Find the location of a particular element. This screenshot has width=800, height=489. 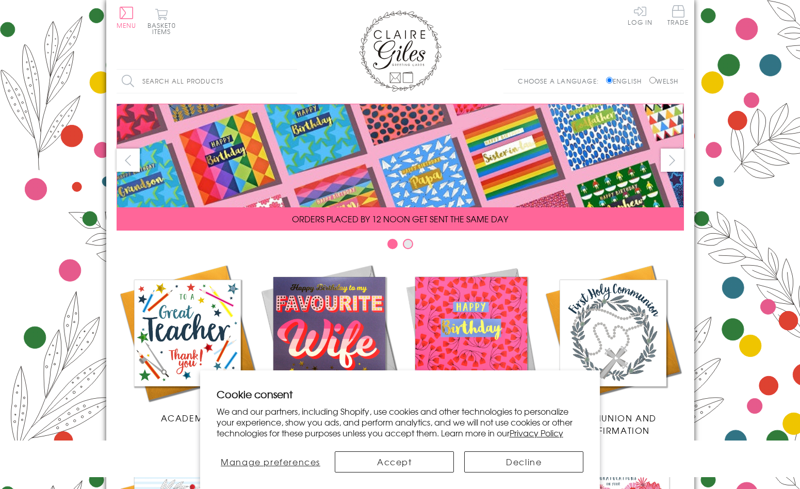

span: Communion and Confirmation is located at coordinates (613, 424).